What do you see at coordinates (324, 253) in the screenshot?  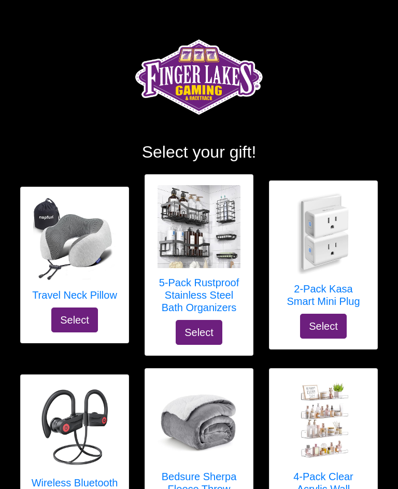 I see `a: 2-Pack Kasa Smart Mini Plug 2-Pack Kasa Smart Mini Plug` at bounding box center [324, 253].